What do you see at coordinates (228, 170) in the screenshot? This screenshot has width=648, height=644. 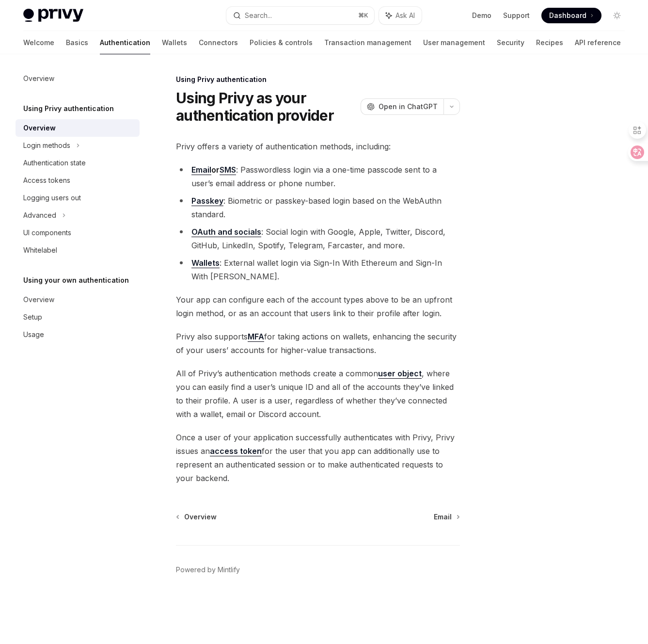 I see `a: SMS` at bounding box center [228, 170].